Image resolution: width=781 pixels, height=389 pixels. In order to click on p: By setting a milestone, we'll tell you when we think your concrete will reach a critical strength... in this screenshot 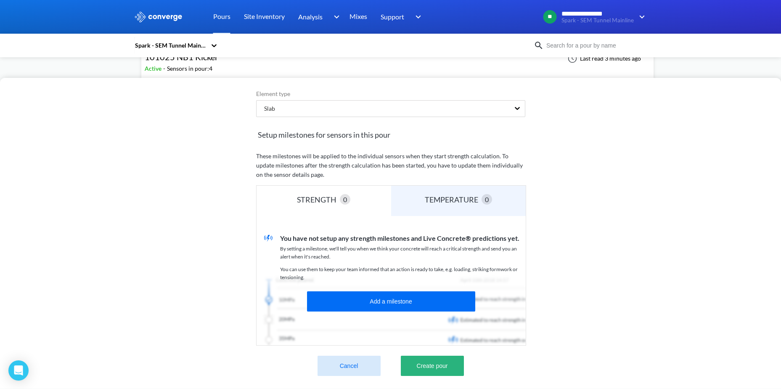, I will do `click(403, 252)`.